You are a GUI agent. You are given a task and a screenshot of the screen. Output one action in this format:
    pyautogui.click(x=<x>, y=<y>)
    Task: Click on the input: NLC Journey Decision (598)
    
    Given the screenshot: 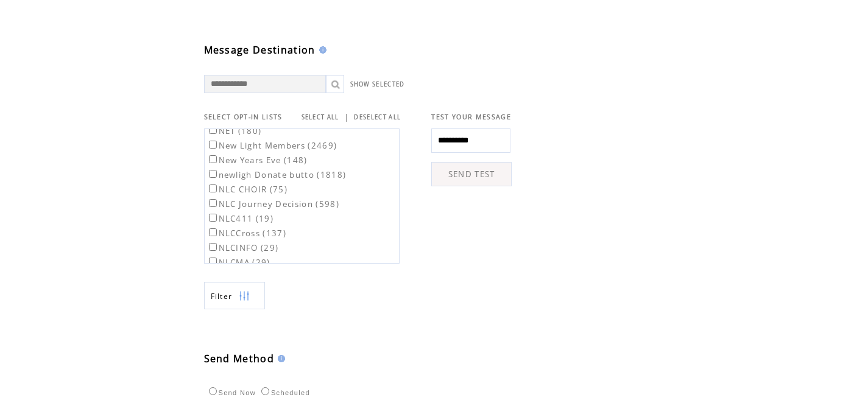 What is the action you would take?
    pyautogui.click(x=212, y=203)
    